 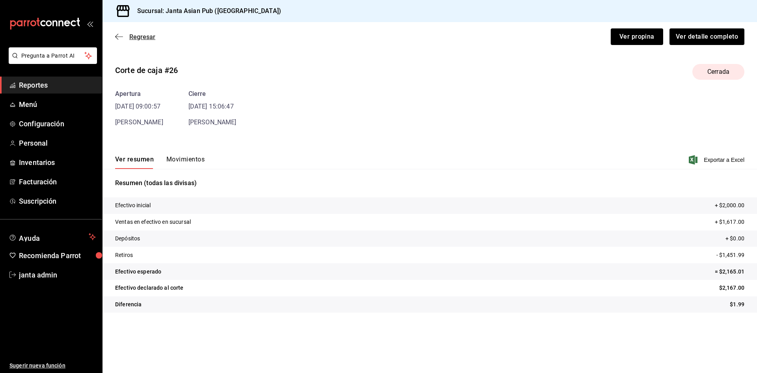 I want to click on span: Menú, so click(x=57, y=104).